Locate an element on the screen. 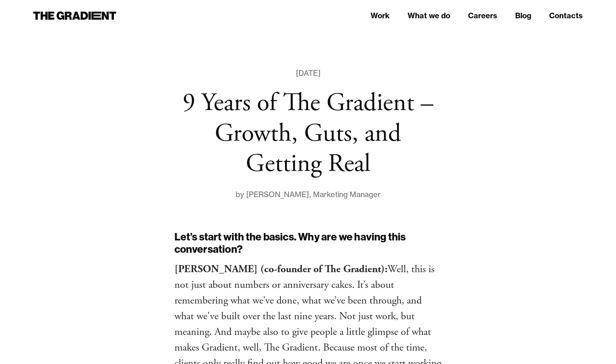  h2: Let’s start with the basics. Why are we having this conversation? is located at coordinates (308, 243).